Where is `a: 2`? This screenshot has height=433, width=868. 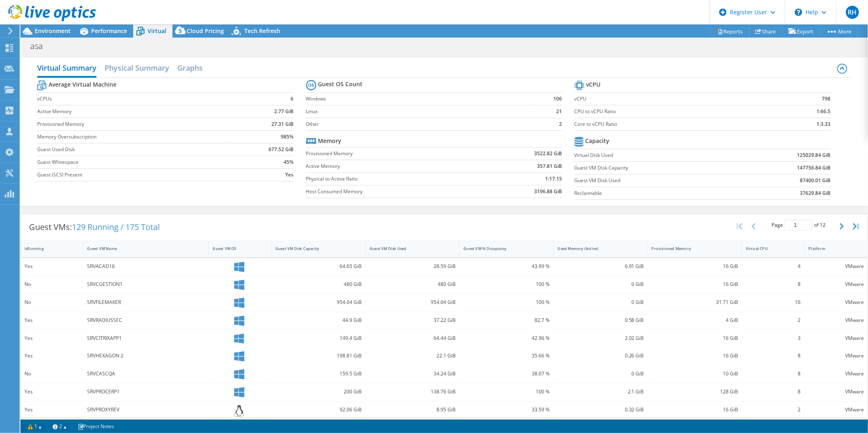
a: 2 is located at coordinates (59, 427).